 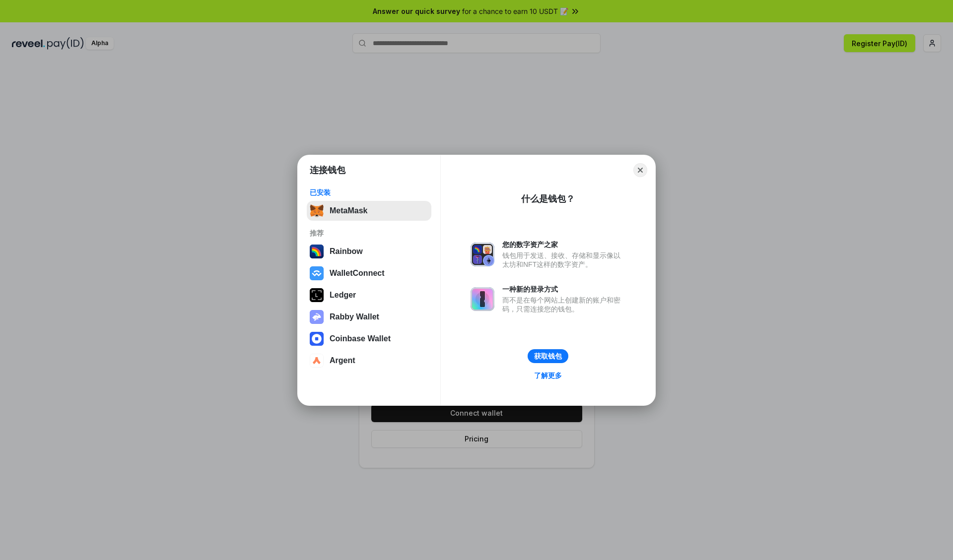 I want to click on button: MetaMask, so click(x=368, y=211).